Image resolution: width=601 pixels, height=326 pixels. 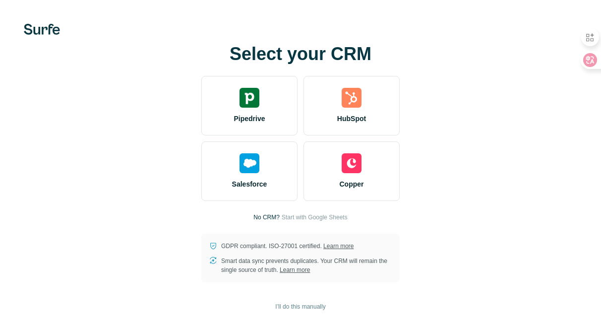 I want to click on span: Start with Google Sheets, so click(x=314, y=217).